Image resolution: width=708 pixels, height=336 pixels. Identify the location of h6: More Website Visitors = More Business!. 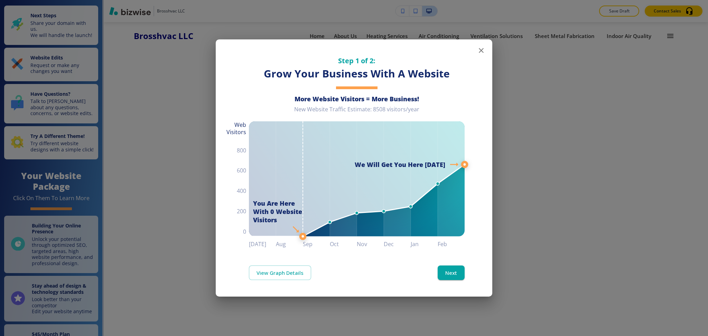
(357, 99).